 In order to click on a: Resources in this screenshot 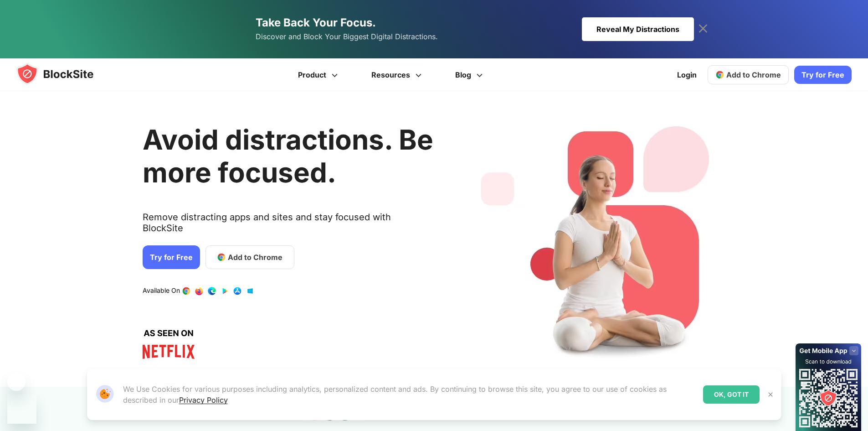, I will do `click(397, 75)`.